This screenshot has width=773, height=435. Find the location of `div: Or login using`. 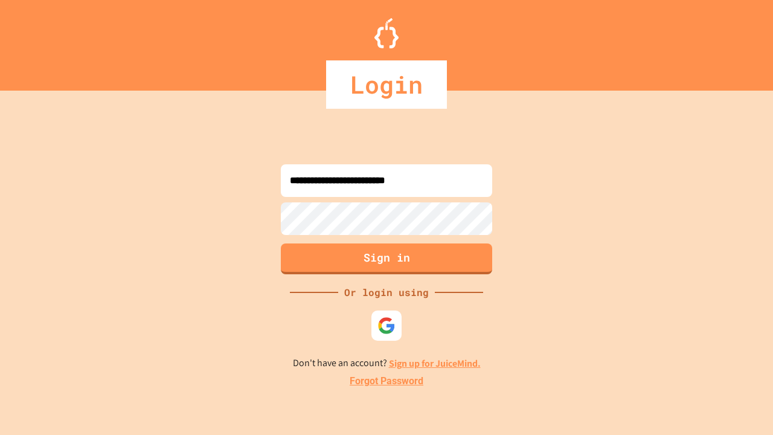

div: Or login using is located at coordinates (386, 292).